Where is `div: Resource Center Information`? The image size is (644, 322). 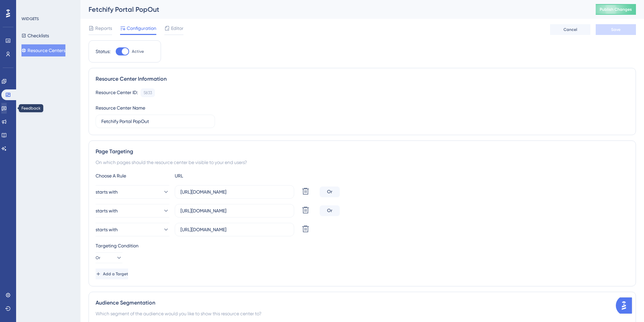
div: Resource Center Information is located at coordinates (362, 79).